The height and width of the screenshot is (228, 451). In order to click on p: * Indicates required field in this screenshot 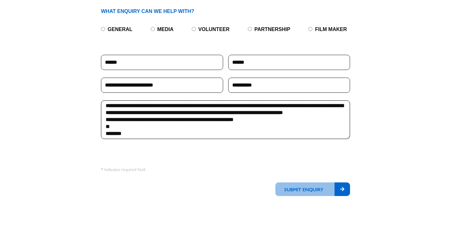, I will do `click(149, 169)`.